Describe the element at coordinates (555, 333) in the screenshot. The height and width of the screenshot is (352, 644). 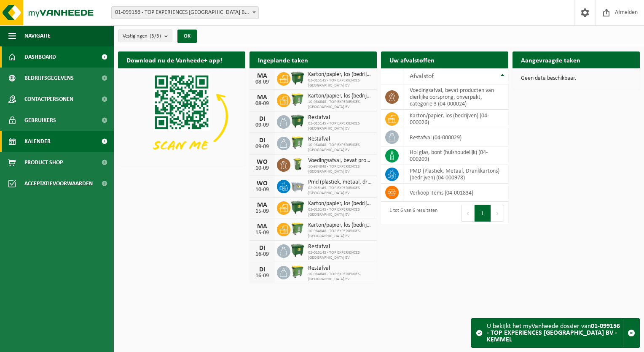
I see `div: U bekijkt het myVanheede dossier van` at that location.